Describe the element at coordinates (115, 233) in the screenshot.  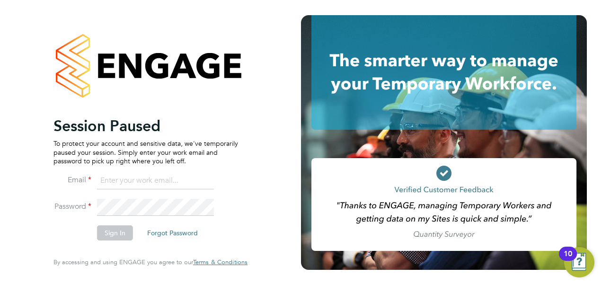
I see `button: Sign In` at that location.